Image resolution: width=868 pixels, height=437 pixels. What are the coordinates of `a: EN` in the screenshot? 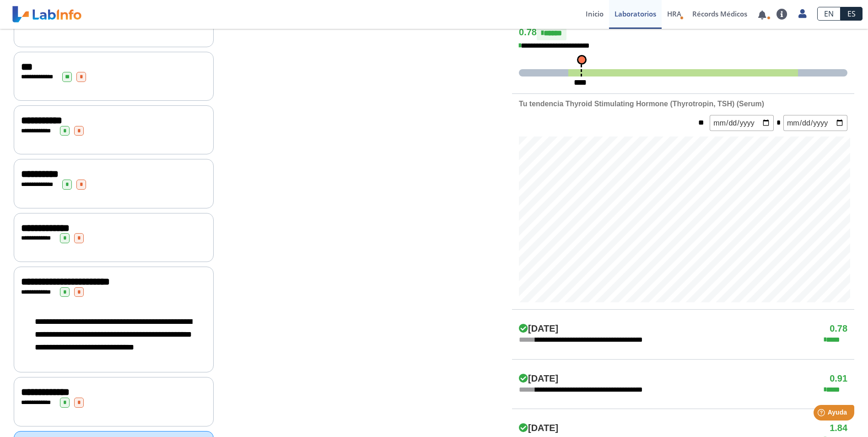 It's located at (829, 14).